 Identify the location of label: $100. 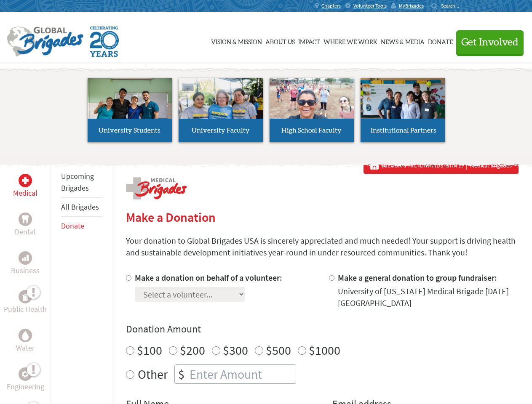
(150, 350).